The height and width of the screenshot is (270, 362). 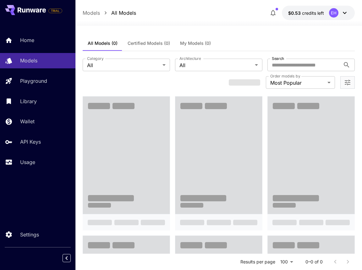 What do you see at coordinates (34, 81) in the screenshot?
I see `p: Playground` at bounding box center [34, 81].